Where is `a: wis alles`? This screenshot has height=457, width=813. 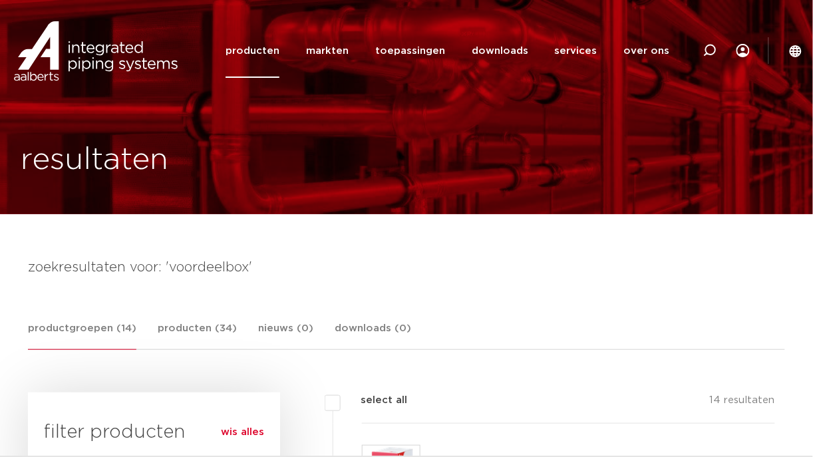
a: wis alles is located at coordinates (242, 432).